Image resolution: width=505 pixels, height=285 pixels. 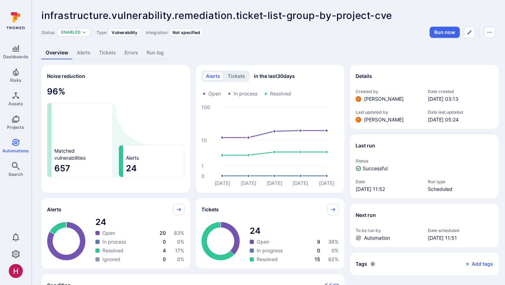 What do you see at coordinates (186, 32) in the screenshot?
I see `span: Not specified` at bounding box center [186, 32].